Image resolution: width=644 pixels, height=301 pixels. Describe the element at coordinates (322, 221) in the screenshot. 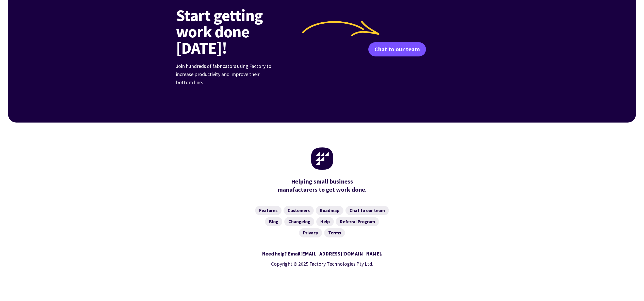

I see `nav: Footer Navigation` at that location.